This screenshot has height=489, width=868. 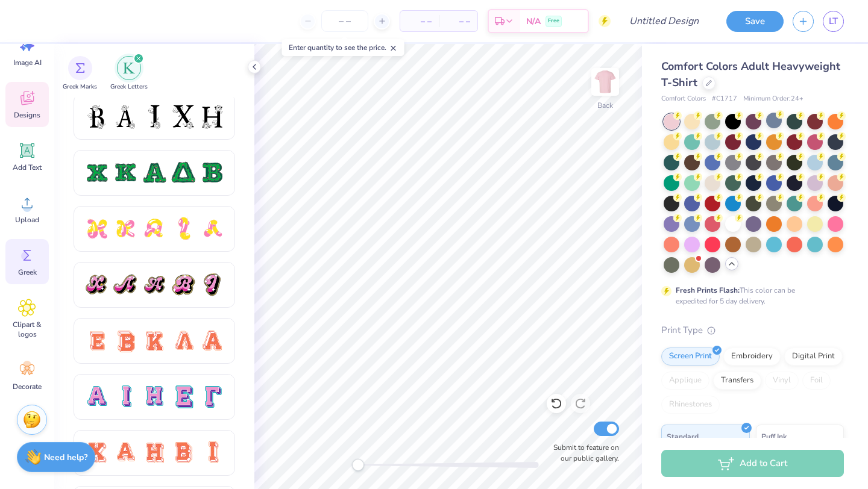 I want to click on div: filter for Greek Marks, so click(x=80, y=73).